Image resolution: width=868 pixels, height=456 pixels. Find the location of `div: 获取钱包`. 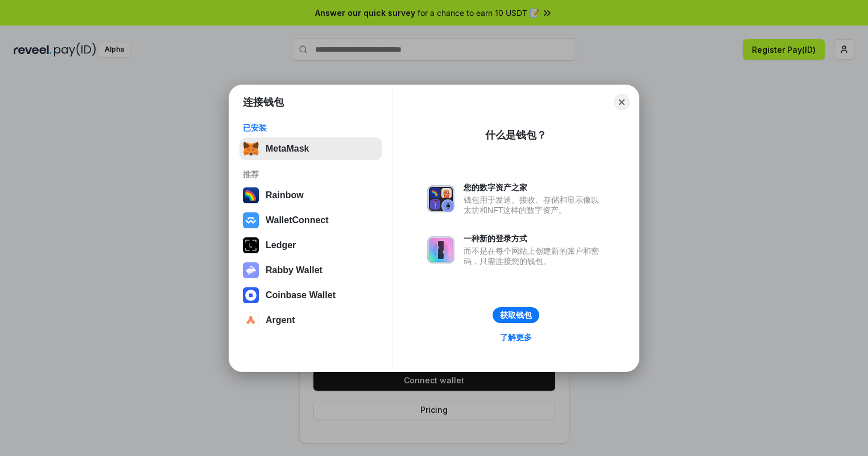

div: 获取钱包 is located at coordinates (516, 316).